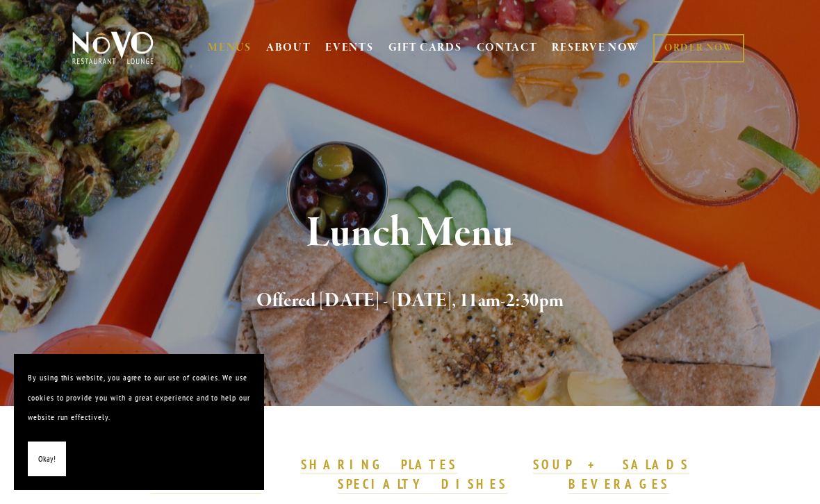  Describe the element at coordinates (422, 484) in the screenshot. I see `a: SPECIALTY DISHES` at that location.